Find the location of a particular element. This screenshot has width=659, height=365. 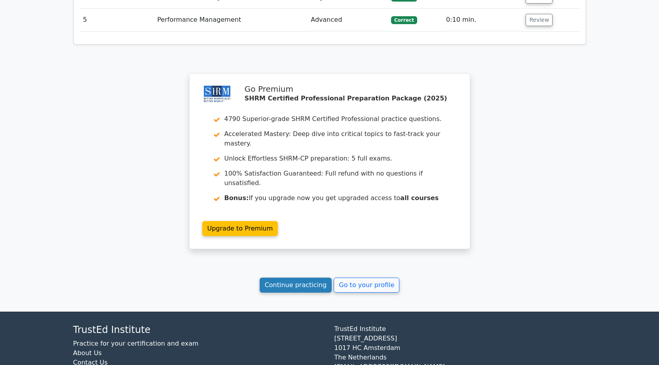

a: Go to your profile is located at coordinates (366, 285).